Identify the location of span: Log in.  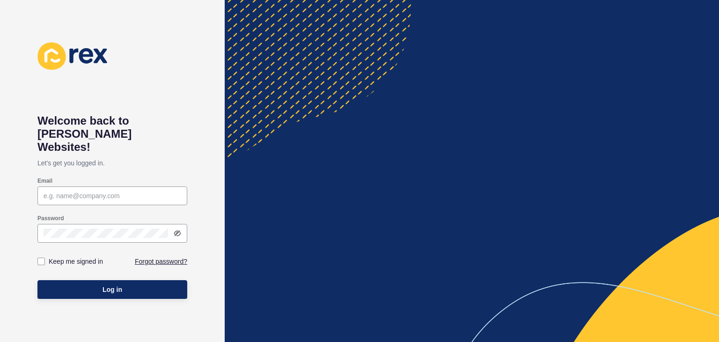
(112, 289).